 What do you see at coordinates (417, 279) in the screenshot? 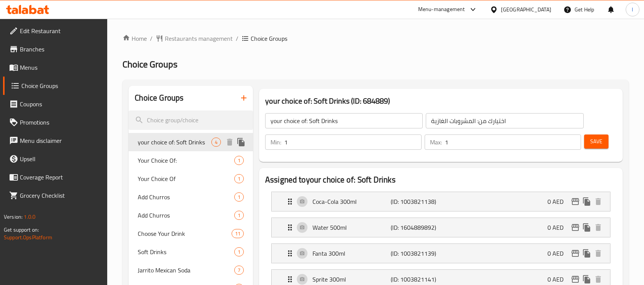
I see `p: (ID: 1003821141)` at bounding box center [417, 279].